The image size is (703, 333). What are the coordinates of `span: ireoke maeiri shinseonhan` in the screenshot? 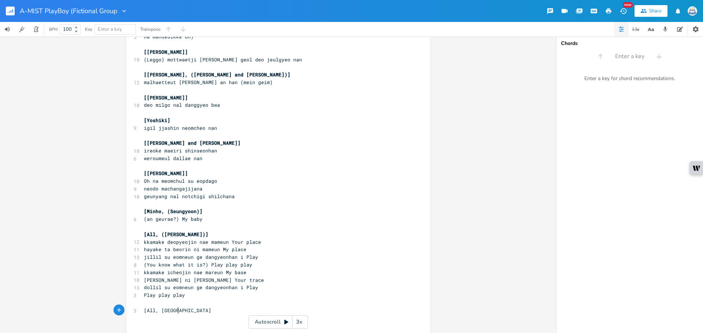 It's located at (180, 151).